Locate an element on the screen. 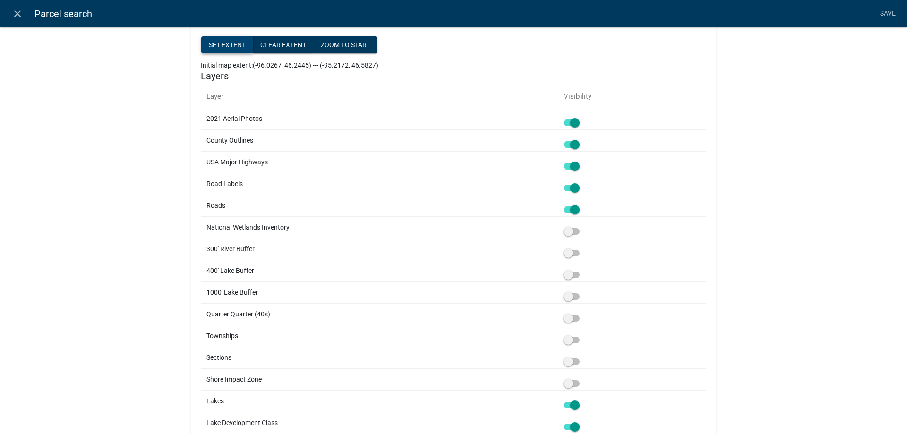 The image size is (907, 434). span: (-96.0267, 46.2445) --- (-95.2172, 46.5827) is located at coordinates (316, 65).